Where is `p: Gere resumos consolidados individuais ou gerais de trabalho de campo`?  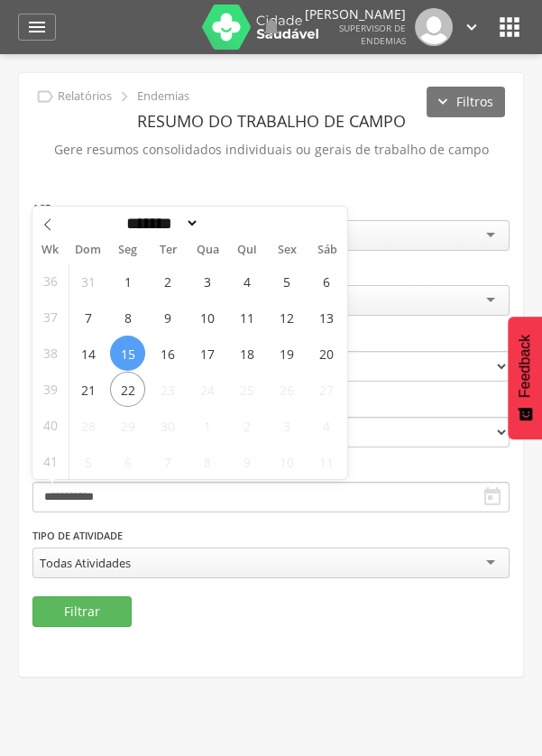 p: Gere resumos consolidados individuais ou gerais de trabalho de campo is located at coordinates (271, 150).